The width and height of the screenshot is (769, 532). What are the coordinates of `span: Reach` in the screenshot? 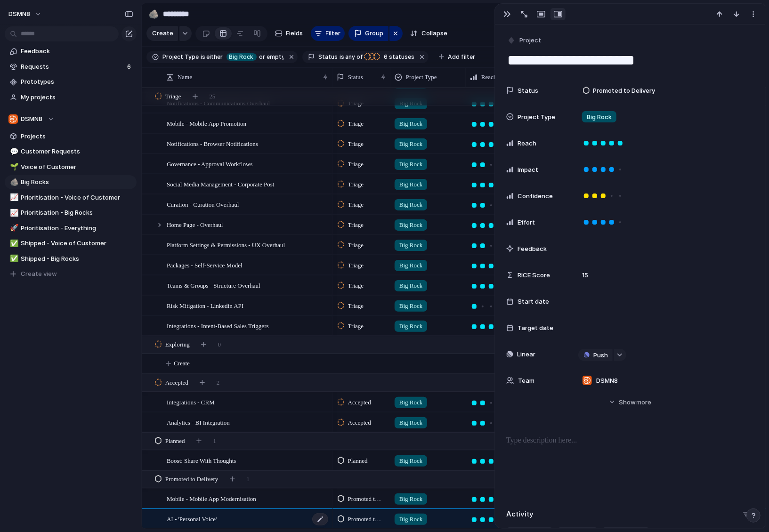 It's located at (489, 77).